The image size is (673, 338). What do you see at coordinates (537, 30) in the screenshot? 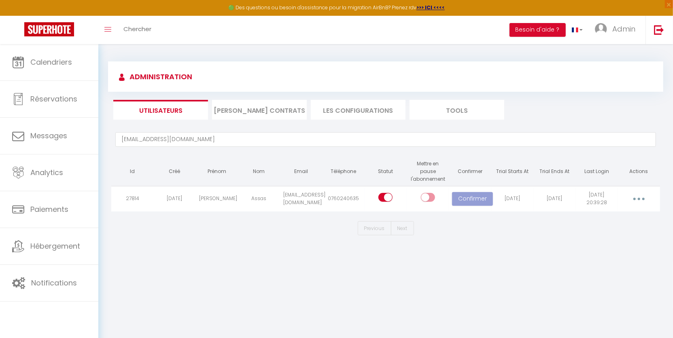
I see `button: Besoin d'aide ?` at bounding box center [537, 30].